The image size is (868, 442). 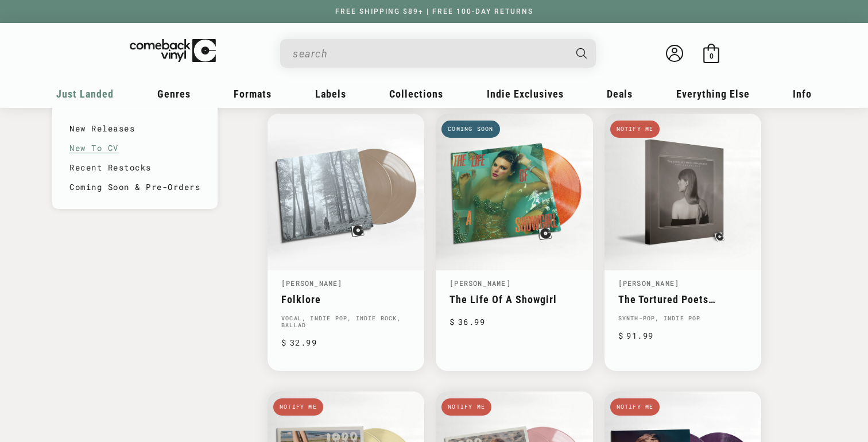 What do you see at coordinates (429, 53) in the screenshot?
I see `input: When autocomplete results are available use up and down arrows to review and enter to select` at bounding box center [429, 53].